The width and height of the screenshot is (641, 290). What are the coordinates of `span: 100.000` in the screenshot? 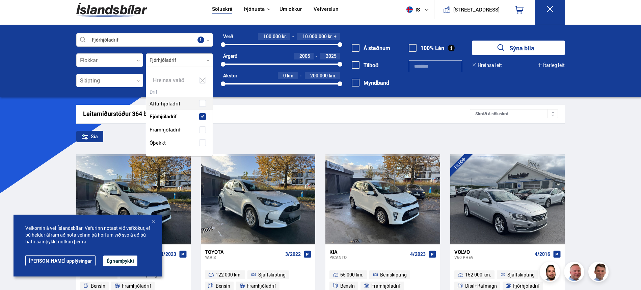 It's located at (272, 36).